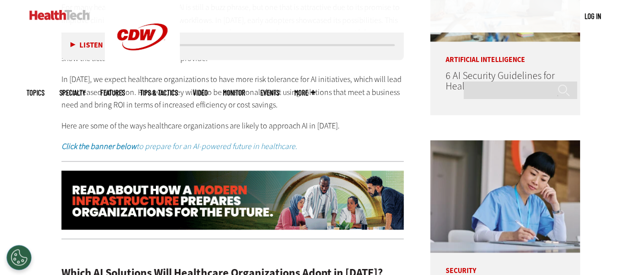 This screenshot has width=632, height=275. Describe the element at coordinates (159, 92) in the screenshot. I see `a: Tips & Tactics` at that location.